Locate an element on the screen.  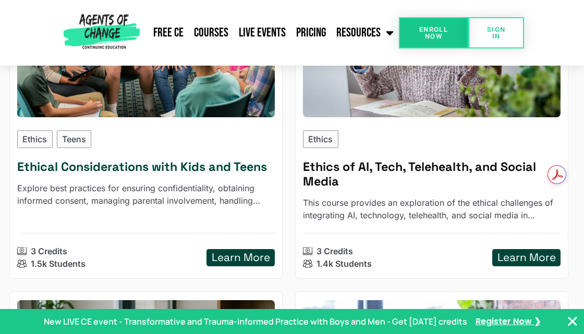
a: SIGN IN is located at coordinates (496, 33).